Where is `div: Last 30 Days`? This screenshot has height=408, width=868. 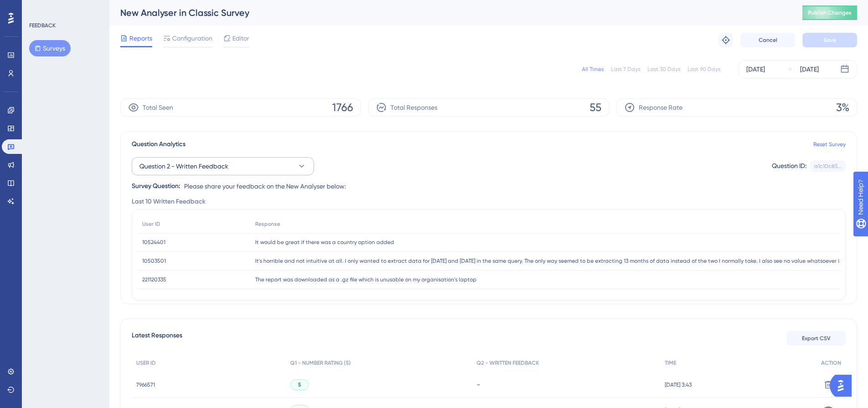
div: Last 30 Days is located at coordinates (663, 69).